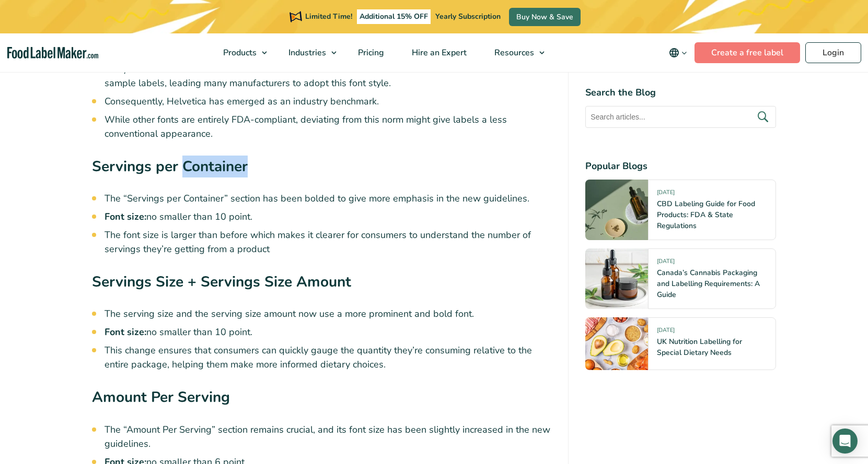 The height and width of the screenshot is (464, 868). What do you see at coordinates (306, 52) in the screenshot?
I see `span: Industries` at bounding box center [306, 52].